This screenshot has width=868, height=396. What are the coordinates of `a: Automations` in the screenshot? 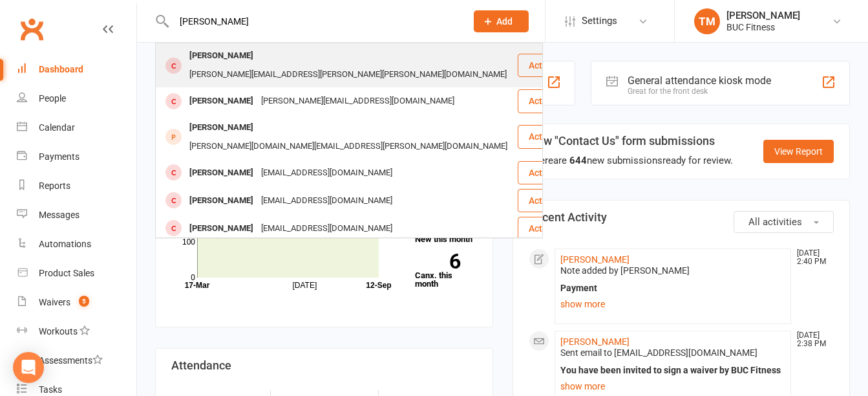 It's located at (76, 244).